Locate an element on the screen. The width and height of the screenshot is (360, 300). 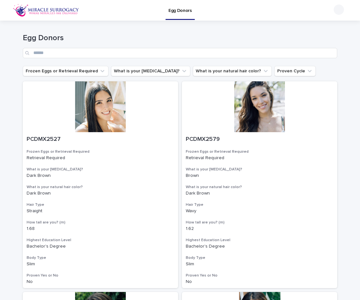
h1: Egg Donors is located at coordinates (180, 38).